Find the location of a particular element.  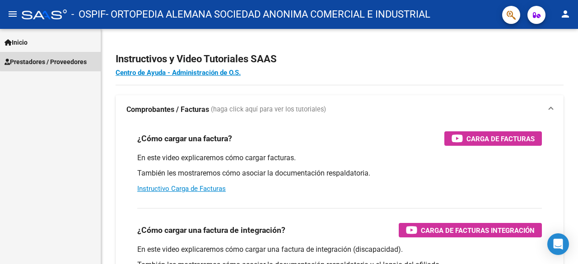

h3: ¿Cómo cargar una factura? is located at coordinates (185, 139).